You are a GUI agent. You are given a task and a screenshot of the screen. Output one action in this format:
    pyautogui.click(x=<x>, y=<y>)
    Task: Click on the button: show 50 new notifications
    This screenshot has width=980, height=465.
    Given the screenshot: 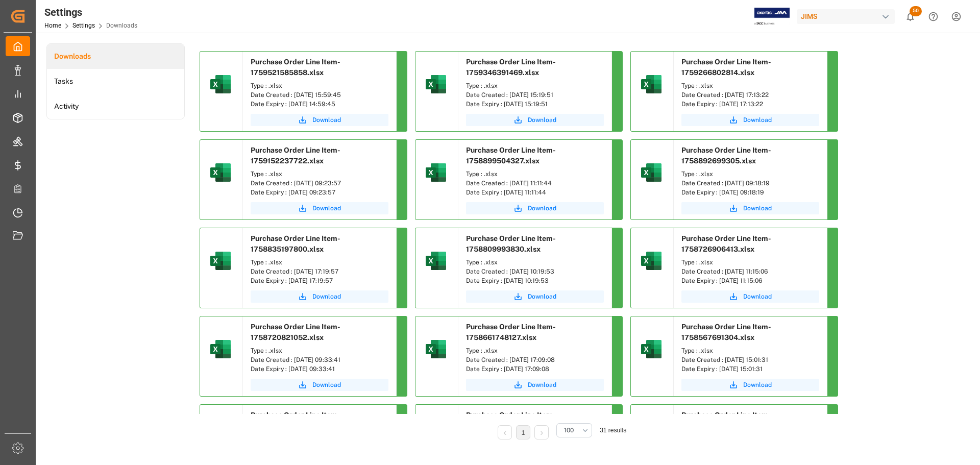 What is the action you would take?
    pyautogui.click(x=911, y=16)
    